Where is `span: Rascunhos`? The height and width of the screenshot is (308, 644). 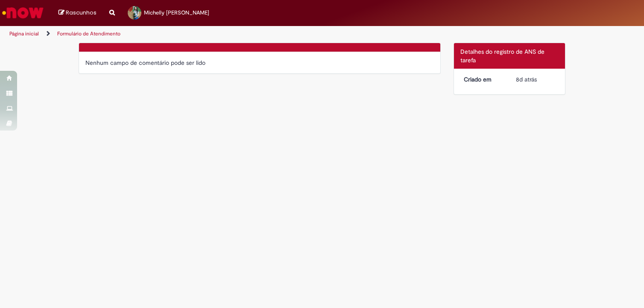
span: Rascunhos is located at coordinates (81, 12).